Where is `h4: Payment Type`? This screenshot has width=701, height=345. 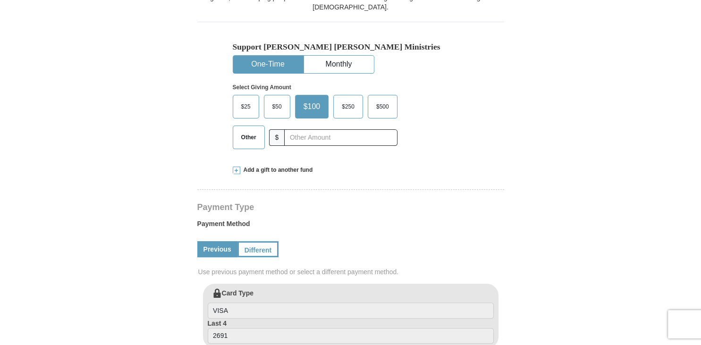 h4: Payment Type is located at coordinates (351, 207).